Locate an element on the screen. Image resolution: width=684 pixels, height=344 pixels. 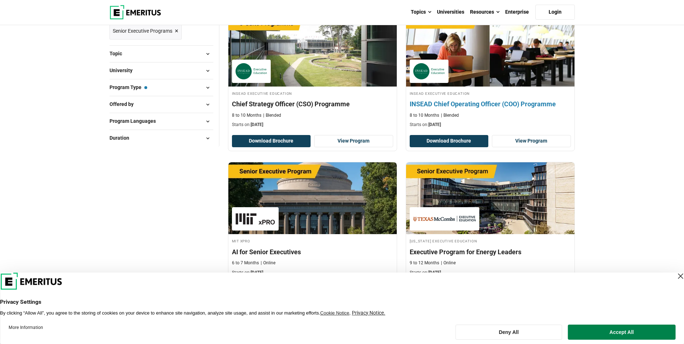
span: Senior Executive Programs is located at coordinates (142, 31).